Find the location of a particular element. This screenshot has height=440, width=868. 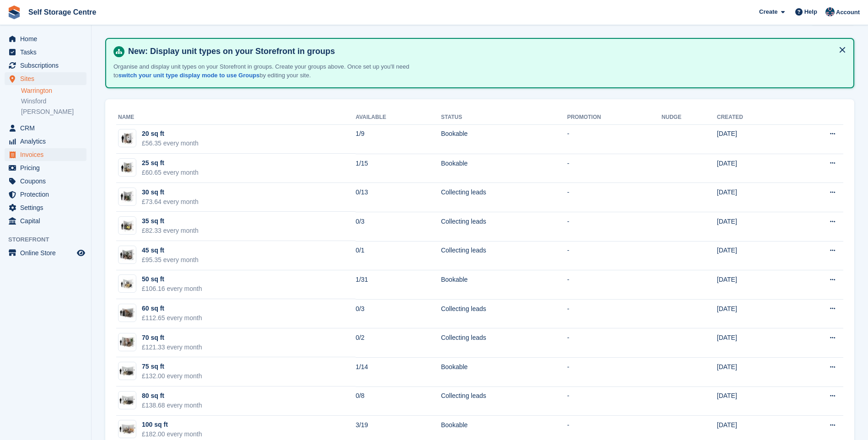

div: £82.33 every month is located at coordinates (171, 231).